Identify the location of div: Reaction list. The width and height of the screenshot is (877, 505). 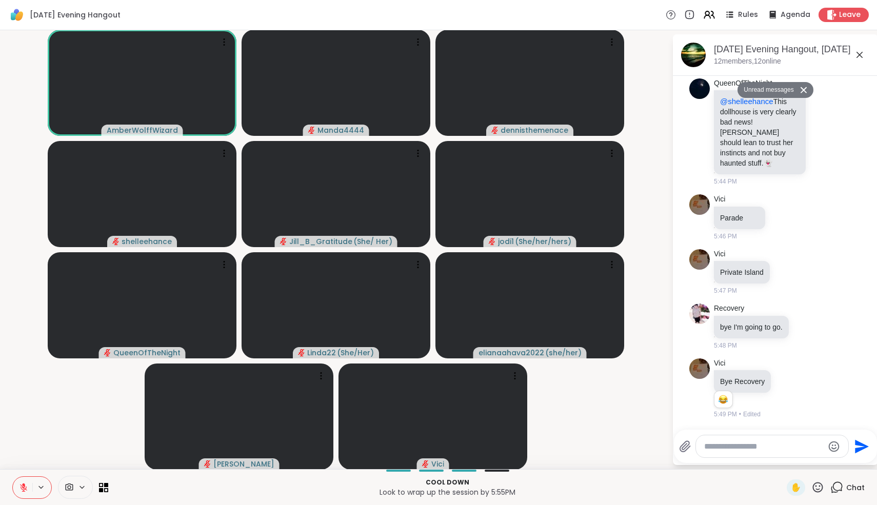
(724, 400).